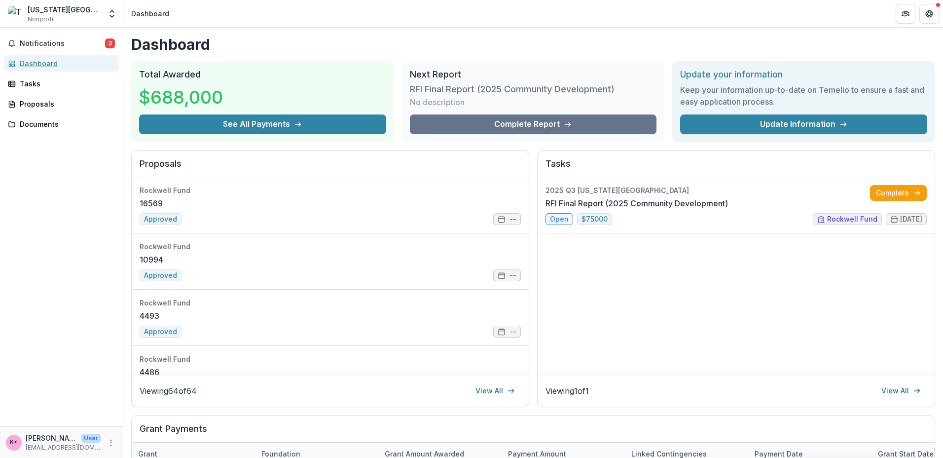  What do you see at coordinates (567, 391) in the screenshot?
I see `p: Viewing 1 of 1` at bounding box center [567, 391].